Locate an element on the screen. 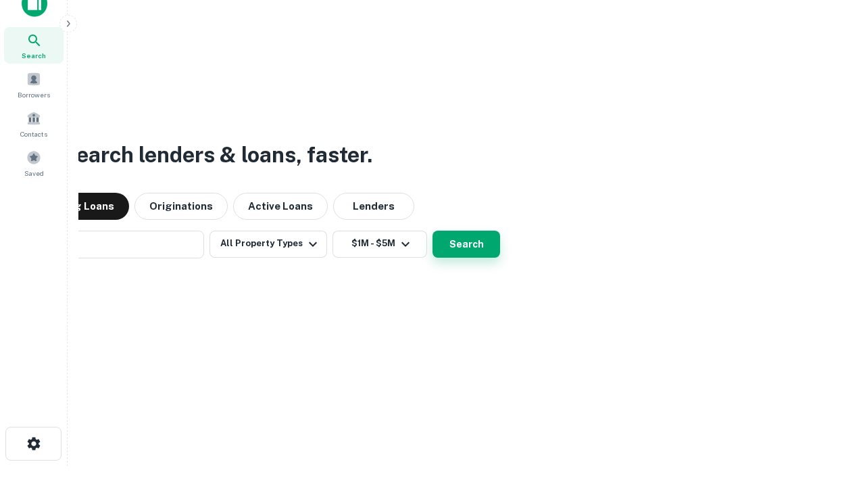  button: Active Loans is located at coordinates (281, 206).